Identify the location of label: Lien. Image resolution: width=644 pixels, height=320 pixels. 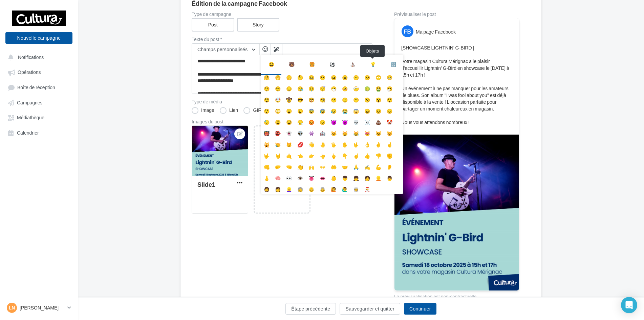
(229, 111).